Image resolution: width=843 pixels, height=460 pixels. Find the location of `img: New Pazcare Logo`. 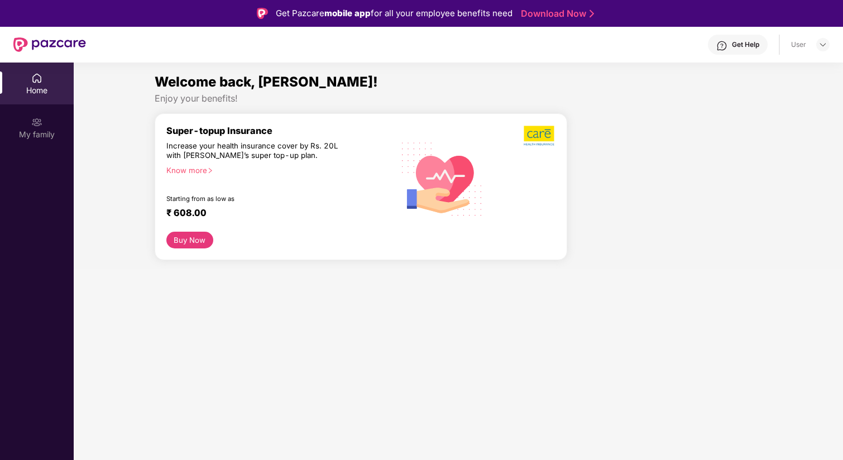

img: New Pazcare Logo is located at coordinates (50, 45).